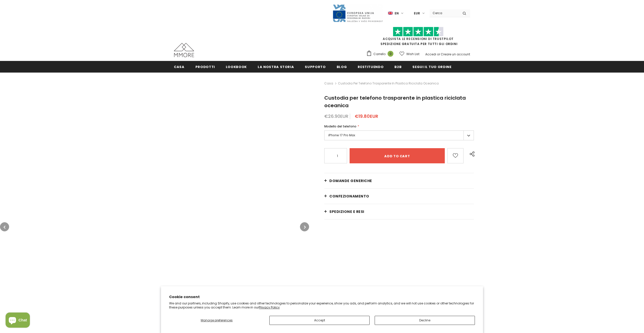 This screenshot has width=644, height=333. Describe the element at coordinates (379, 54) in the screenshot. I see `span: Carrello` at that location.